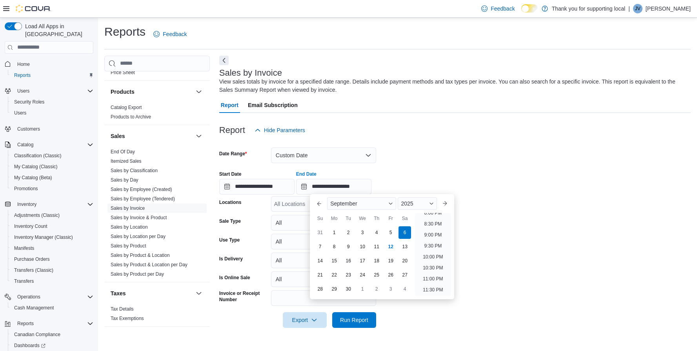  What do you see at coordinates (433, 235) in the screenshot?
I see `li: 9:00 PM` at bounding box center [433, 235].